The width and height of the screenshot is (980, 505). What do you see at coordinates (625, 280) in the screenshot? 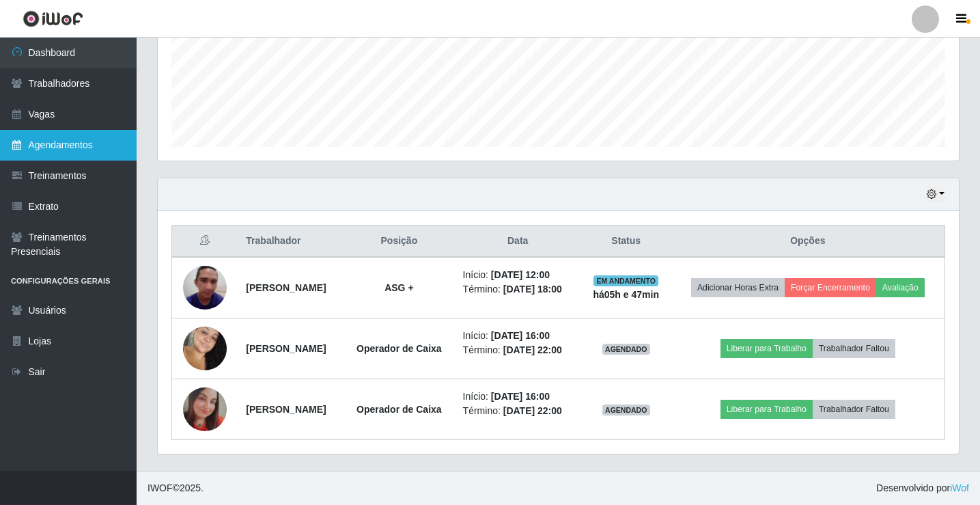
I see `span: EM ANDAMENTO` at bounding box center [625, 280].